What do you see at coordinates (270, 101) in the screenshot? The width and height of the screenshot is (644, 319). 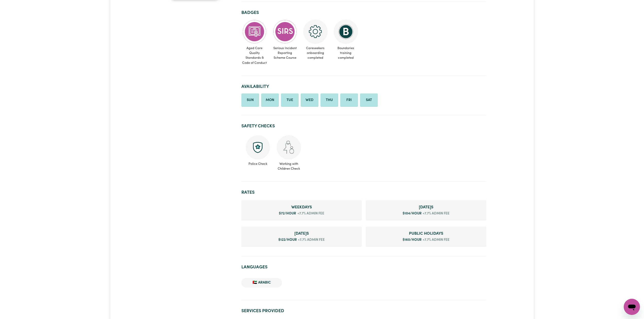 I see `li: Available on Monday` at bounding box center [270, 101].